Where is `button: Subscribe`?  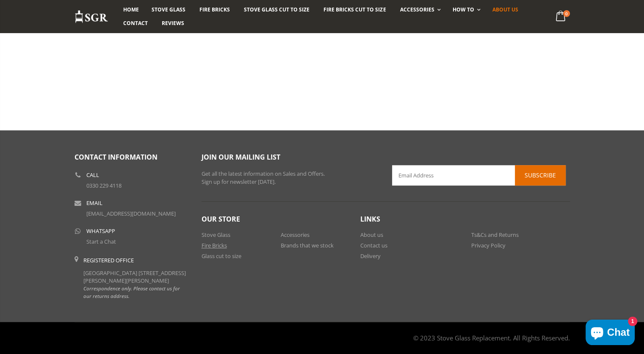
button: Subscribe is located at coordinates (540, 175).